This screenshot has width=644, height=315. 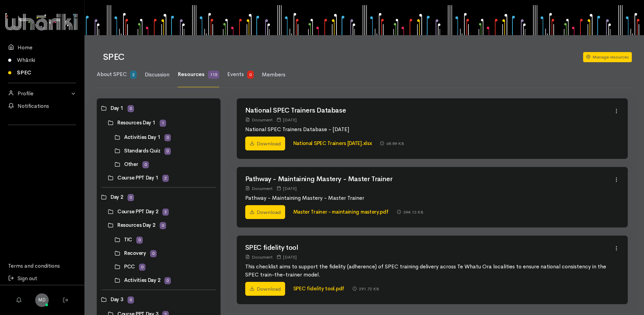 What do you see at coordinates (430, 248) in the screenshot?
I see `h2: SPEC fidelity tool` at bounding box center [430, 248].